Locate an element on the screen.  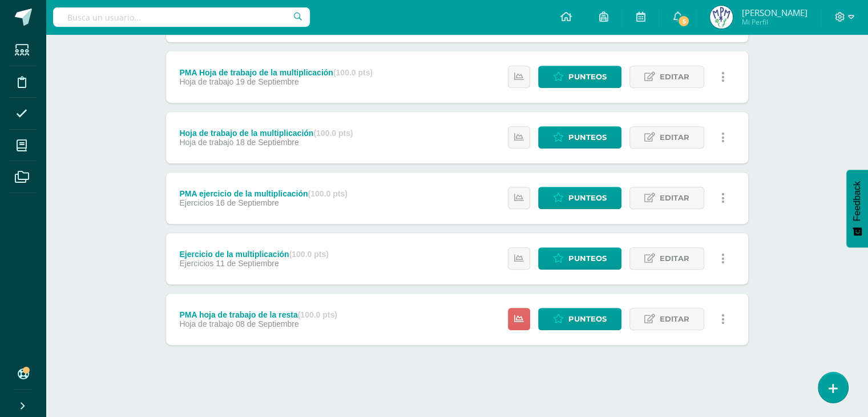
img: 25015d6c49a5a6564cc7757376dc025e.png is located at coordinates (722, 17).